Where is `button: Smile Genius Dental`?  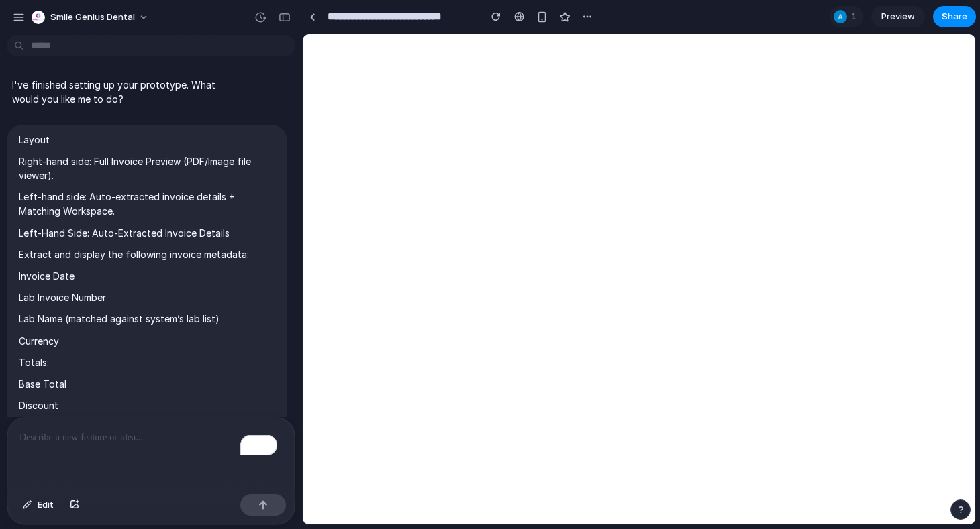
button: Smile Genius Dental is located at coordinates (91, 18).